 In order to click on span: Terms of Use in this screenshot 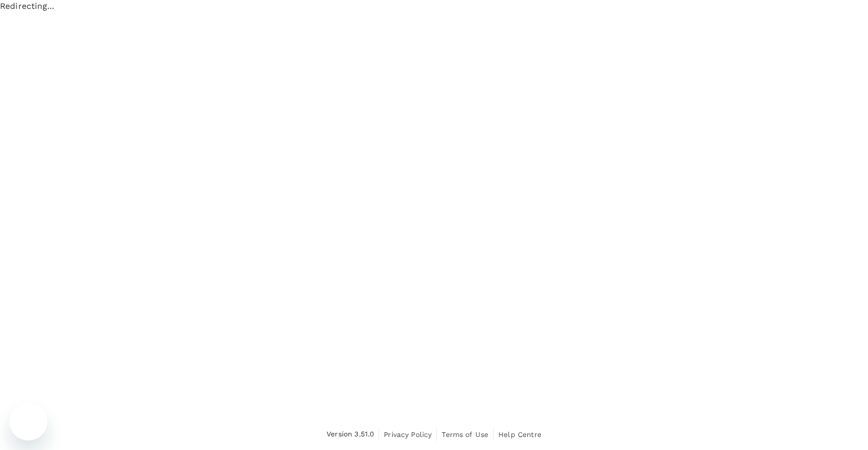, I will do `click(464, 435)`.